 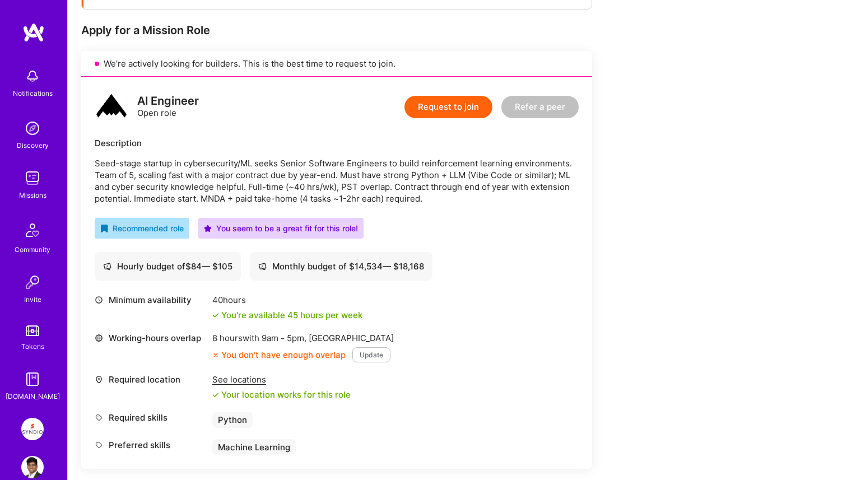 I want to click on i: icon World, so click(x=99, y=338).